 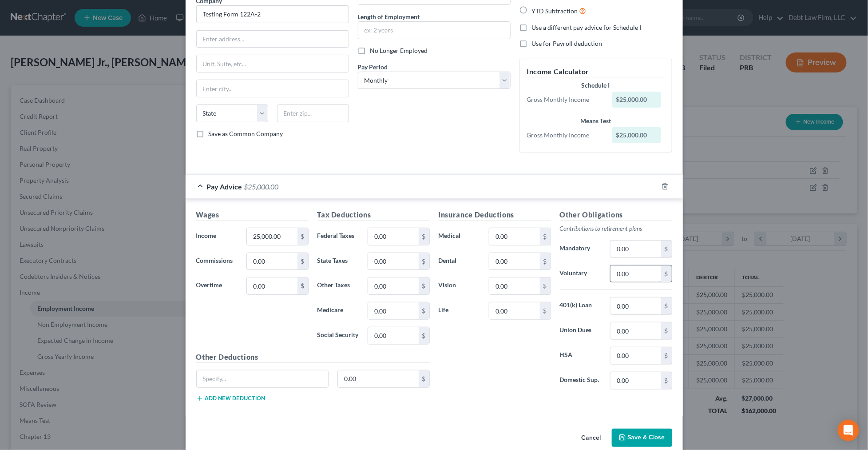 What do you see at coordinates (581, 380) in the screenshot?
I see `label: Domestic Sup.` at bounding box center [581, 380].